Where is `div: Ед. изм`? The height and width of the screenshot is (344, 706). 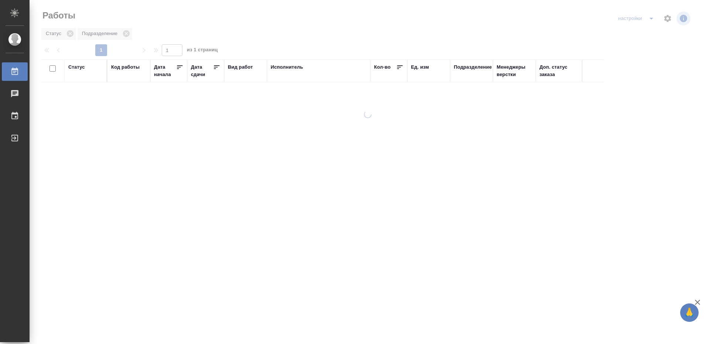 div: Ед. изм is located at coordinates (420, 67).